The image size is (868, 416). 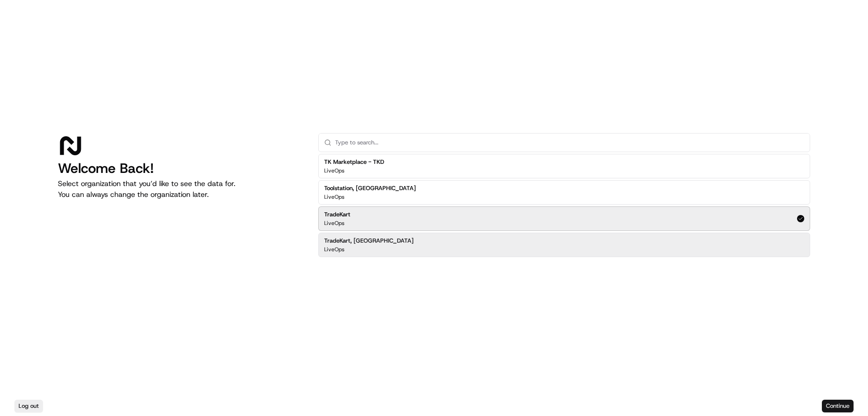 What do you see at coordinates (354, 162) in the screenshot?
I see `h2: TK Marketplace - TKD` at bounding box center [354, 162].